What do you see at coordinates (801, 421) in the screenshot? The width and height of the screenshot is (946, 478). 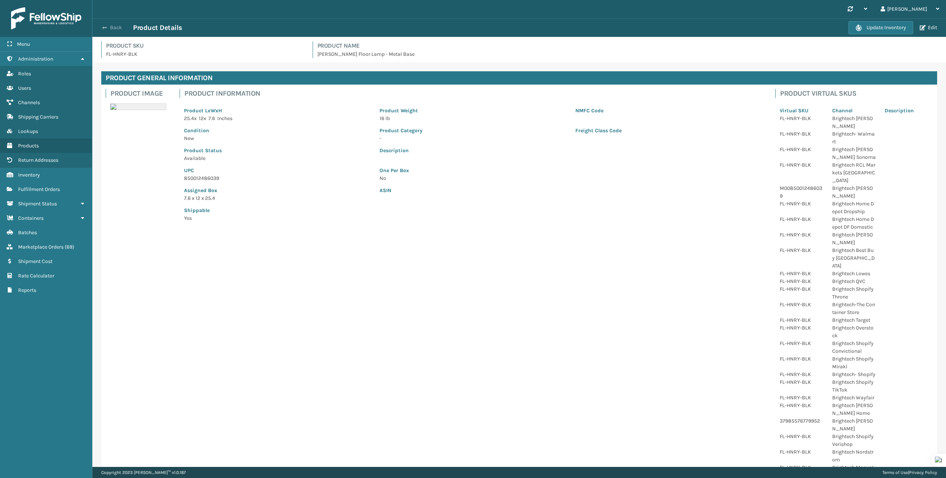 I see `p: 37985576779952` at bounding box center [801, 421].